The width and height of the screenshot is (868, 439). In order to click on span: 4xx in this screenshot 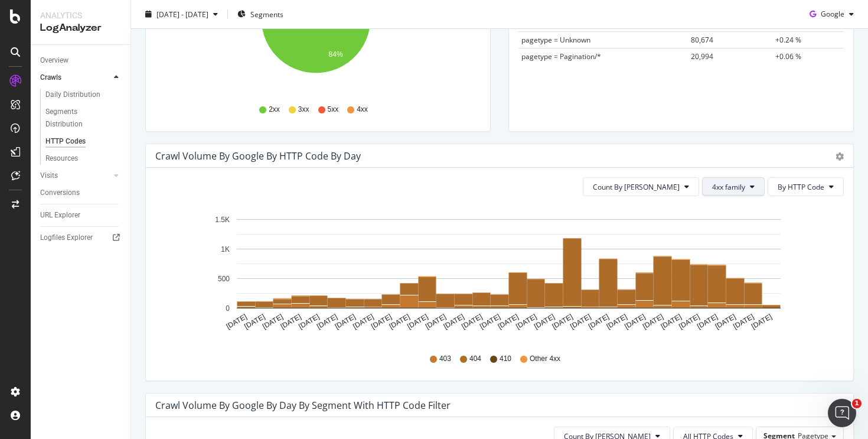, I will do `click(362, 109)`.